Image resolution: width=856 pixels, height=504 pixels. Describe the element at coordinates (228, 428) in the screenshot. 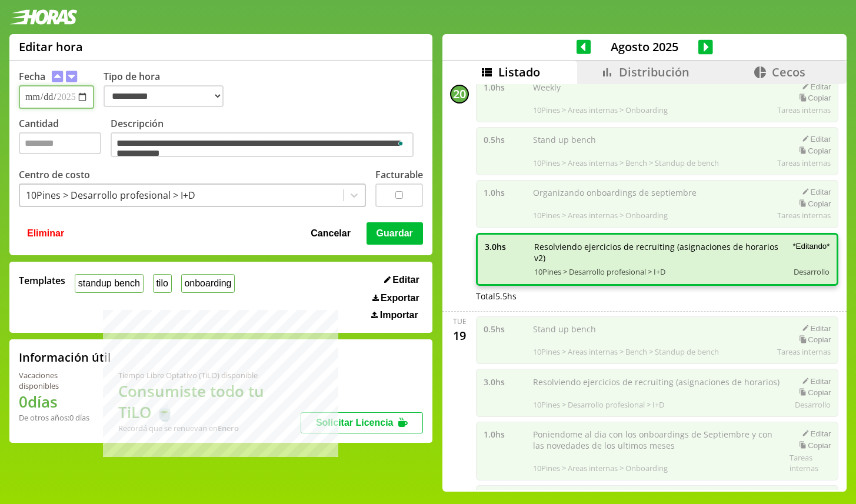

I see `b: Enero` at that location.